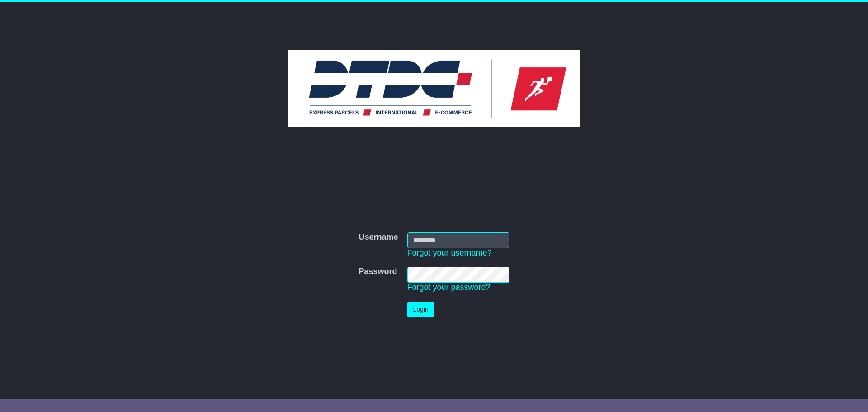 This screenshot has width=868, height=412. What do you see at coordinates (378, 238) in the screenshot?
I see `label: Username` at bounding box center [378, 238].